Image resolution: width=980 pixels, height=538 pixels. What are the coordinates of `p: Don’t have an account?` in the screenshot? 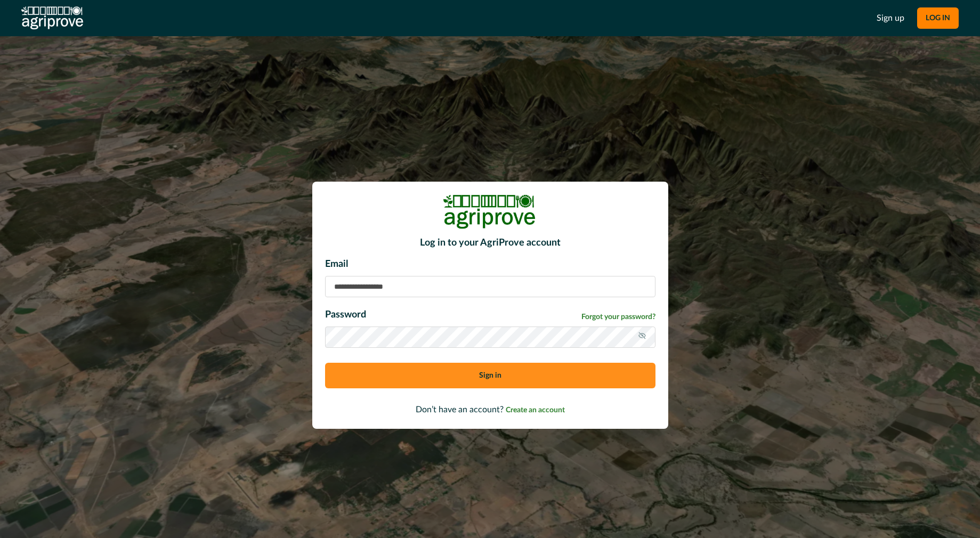 It's located at (490, 409).